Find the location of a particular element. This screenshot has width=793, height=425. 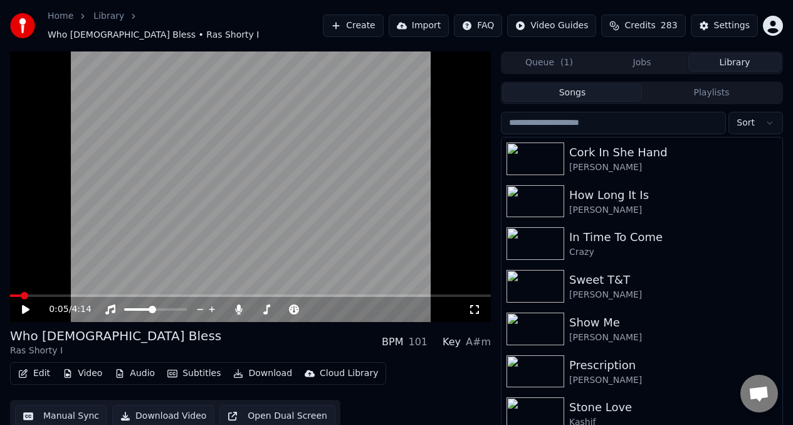

button: Credits283 is located at coordinates (643, 26).